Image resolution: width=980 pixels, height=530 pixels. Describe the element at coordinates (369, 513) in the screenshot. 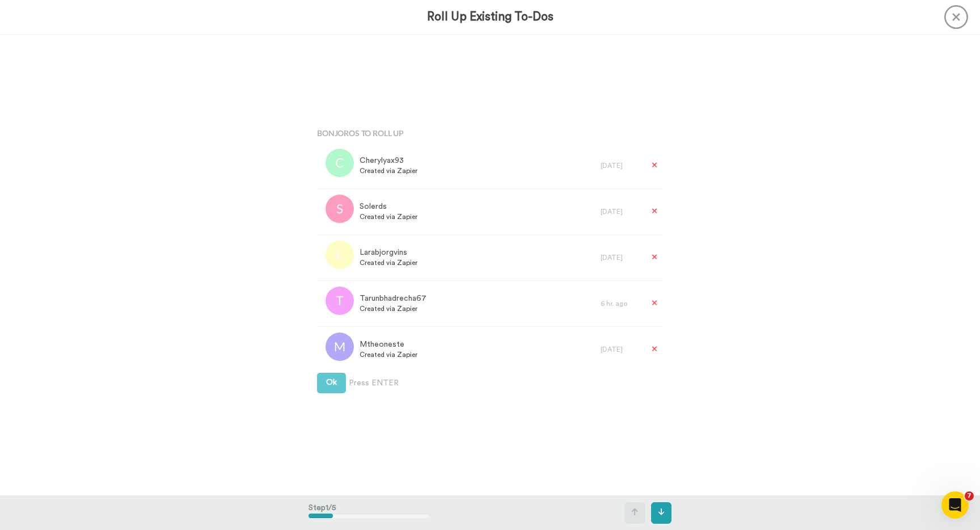

I see `div: Step 1 / 5` at that location.